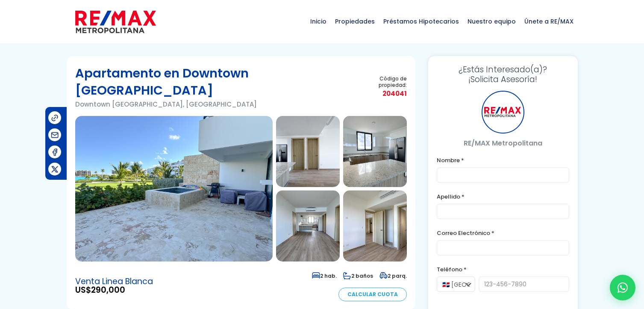 Image resolution: width=644 pixels, height=309 pixels. I want to click on span: 204041, so click(382, 94).